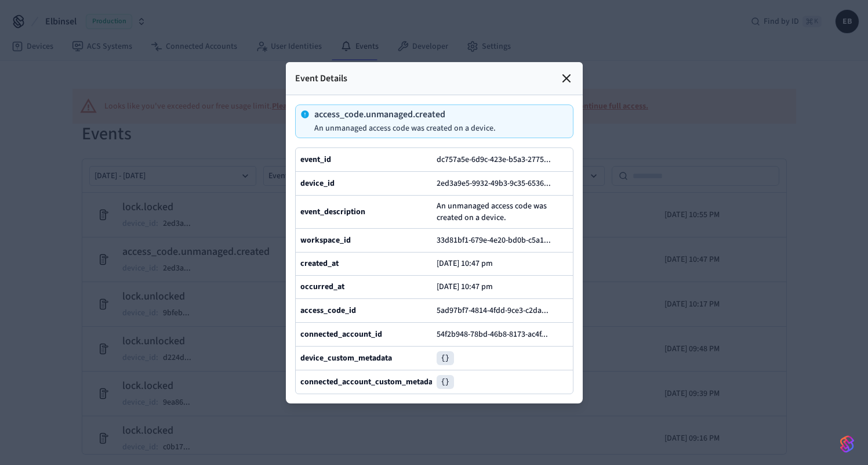 The width and height of the screenshot is (868, 465). I want to click on p: An unmanaged access code was created on a device., so click(405, 128).